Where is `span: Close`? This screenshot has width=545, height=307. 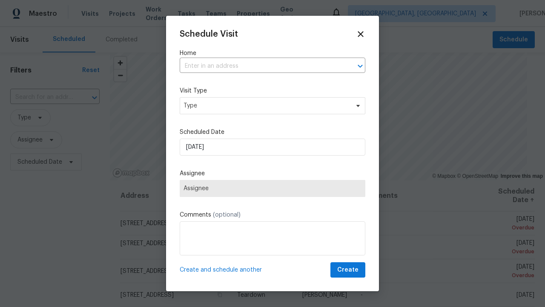 span: Close is located at coordinates (361, 34).